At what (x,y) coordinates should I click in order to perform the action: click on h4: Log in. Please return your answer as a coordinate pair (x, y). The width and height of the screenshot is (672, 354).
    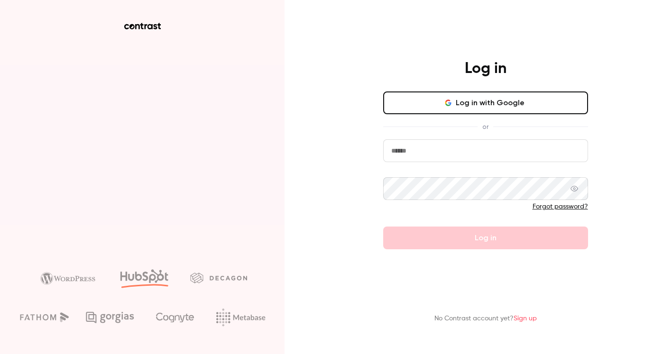
    Looking at the image, I should click on (486, 69).